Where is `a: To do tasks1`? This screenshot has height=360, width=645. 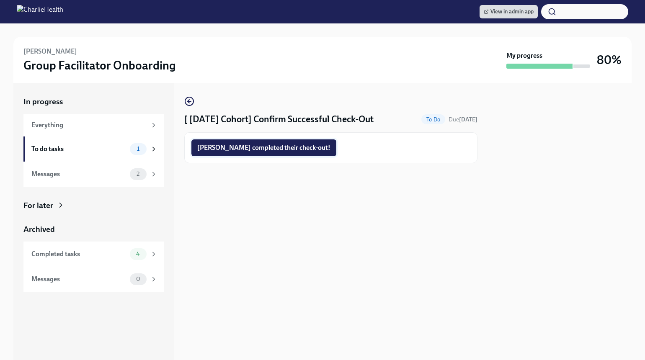
a: To do tasks1 is located at coordinates (94, 149).